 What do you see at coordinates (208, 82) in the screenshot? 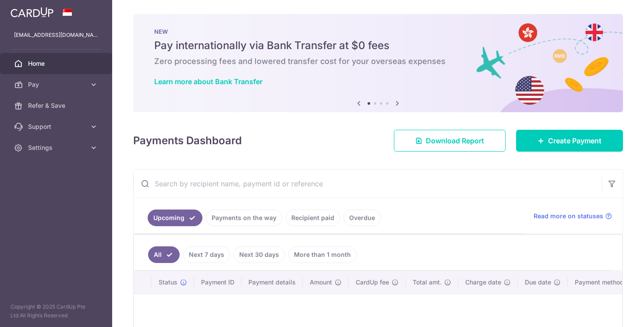
I see `a: Learn more about Bank Transfer` at bounding box center [208, 82].